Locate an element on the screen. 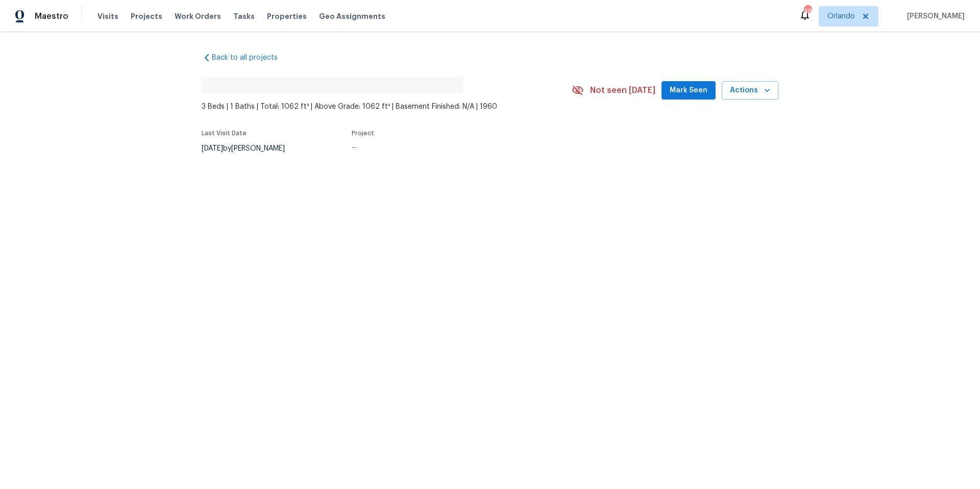  button: Actions is located at coordinates (750, 91).